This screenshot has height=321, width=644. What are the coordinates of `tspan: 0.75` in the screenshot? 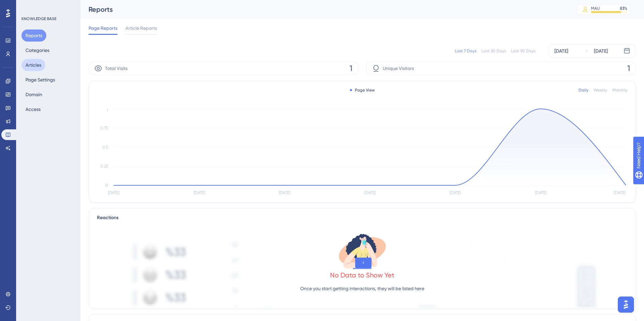 It's located at (104, 128).